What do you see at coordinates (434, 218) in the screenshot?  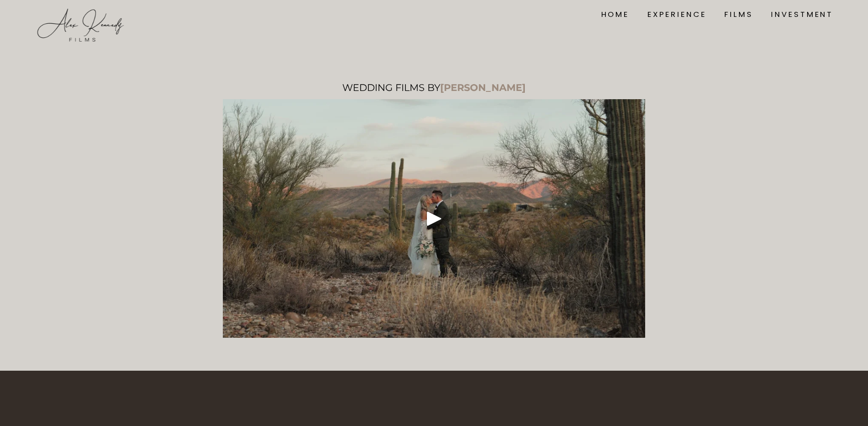 I see `div: Play` at bounding box center [434, 218].